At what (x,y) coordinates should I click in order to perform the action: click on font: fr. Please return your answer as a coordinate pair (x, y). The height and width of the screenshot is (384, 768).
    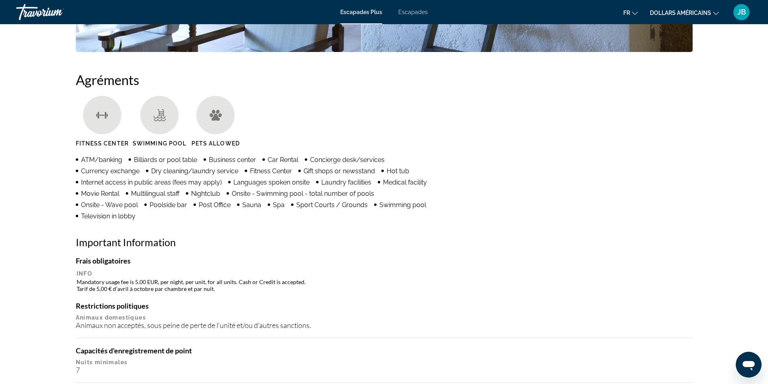
    Looking at the image, I should click on (626, 13).